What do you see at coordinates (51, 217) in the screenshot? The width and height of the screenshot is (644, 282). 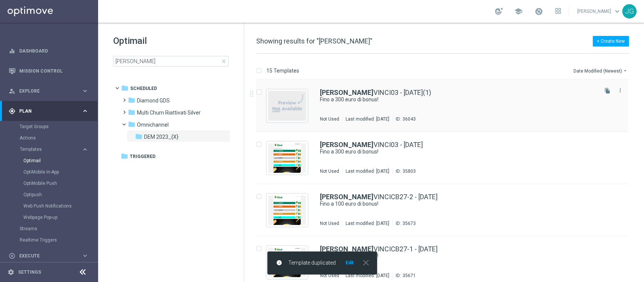 I see `a: Webpage Pop-up` at bounding box center [51, 217].